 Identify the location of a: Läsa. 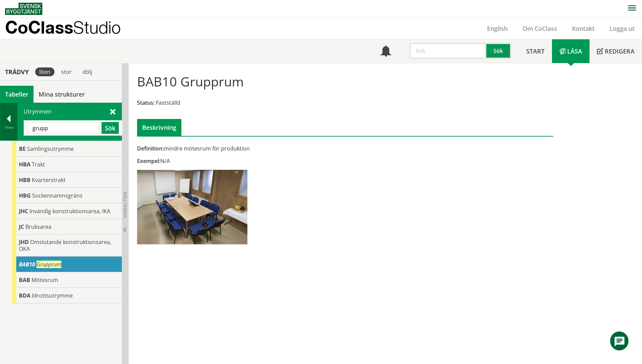
(571, 51).